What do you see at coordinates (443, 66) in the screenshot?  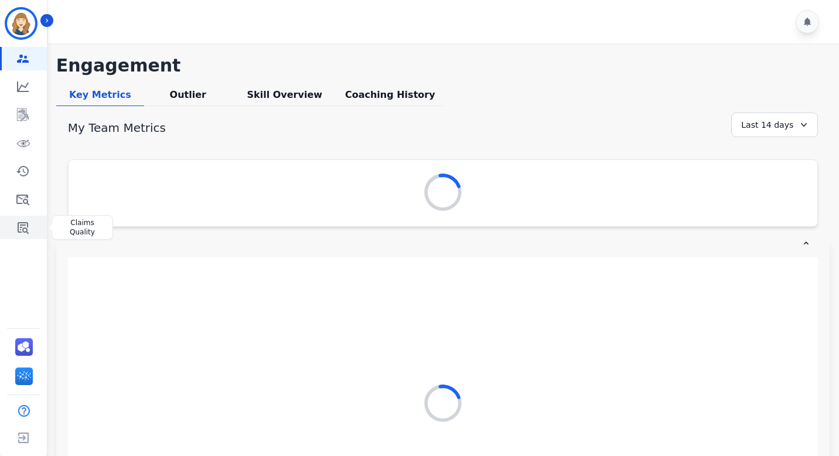 I see `h1: Engagement` at bounding box center [443, 66].